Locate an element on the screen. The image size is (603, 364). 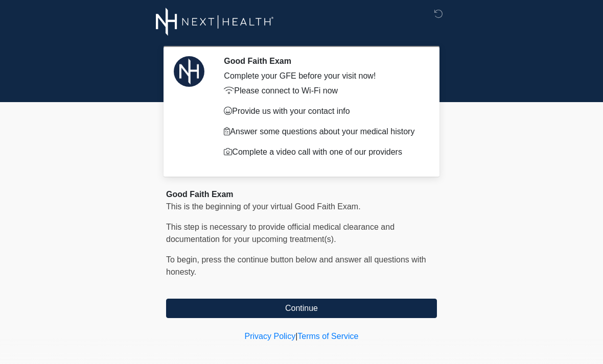
p: Provide us with your contact info is located at coordinates (323, 111).